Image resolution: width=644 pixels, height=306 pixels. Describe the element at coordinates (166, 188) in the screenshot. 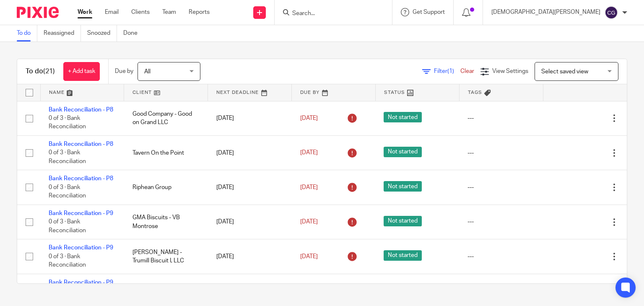

I see `td: Riphean Group` at that location.